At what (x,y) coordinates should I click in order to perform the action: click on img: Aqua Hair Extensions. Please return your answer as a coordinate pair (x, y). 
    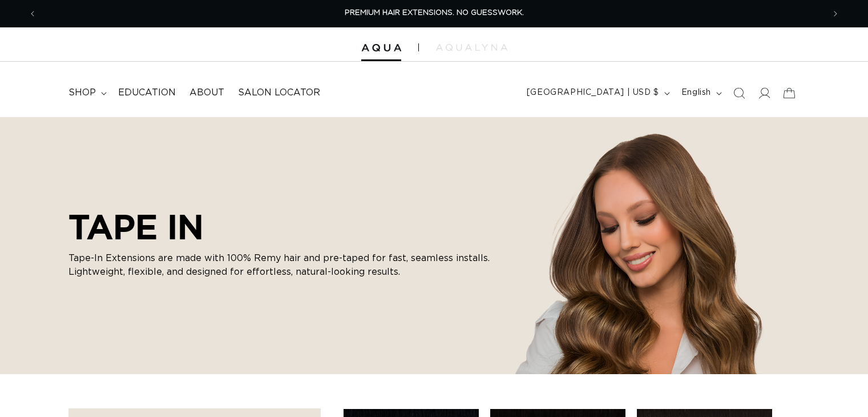
    Looking at the image, I should click on (381, 48).